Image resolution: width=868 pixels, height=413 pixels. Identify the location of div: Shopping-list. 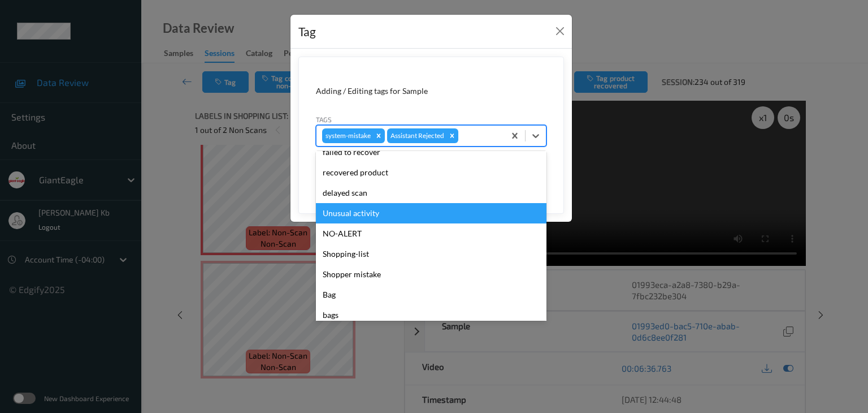
(431, 253).